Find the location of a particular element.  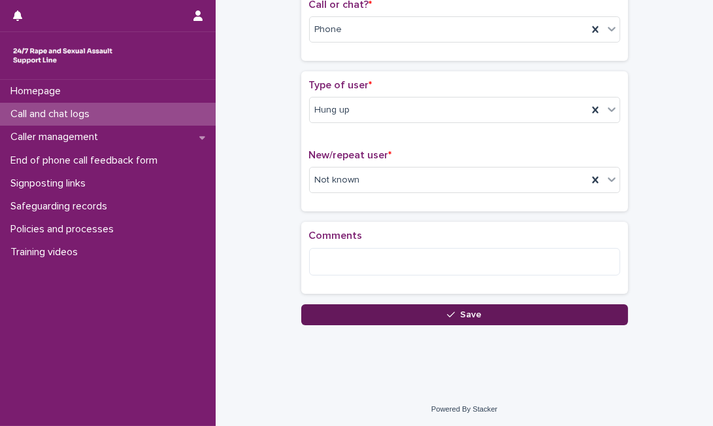

a: Powered By Stacker is located at coordinates (464, 409).